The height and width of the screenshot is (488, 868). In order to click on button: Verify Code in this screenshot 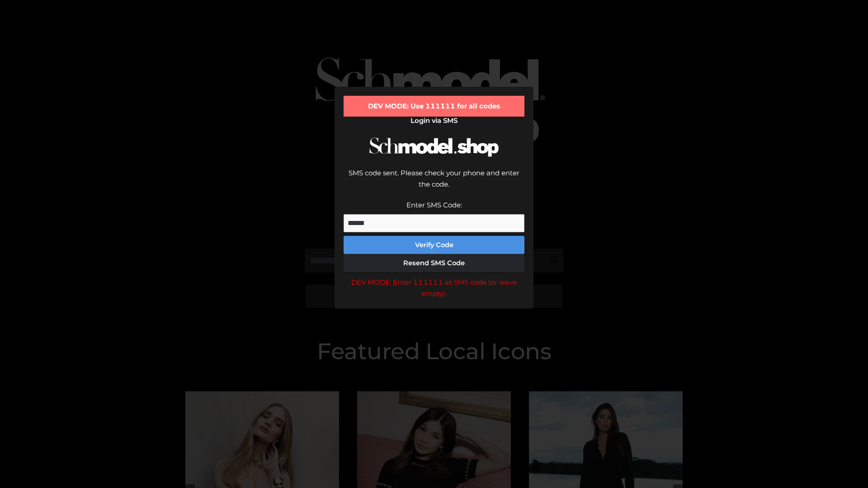, I will do `click(434, 245)`.